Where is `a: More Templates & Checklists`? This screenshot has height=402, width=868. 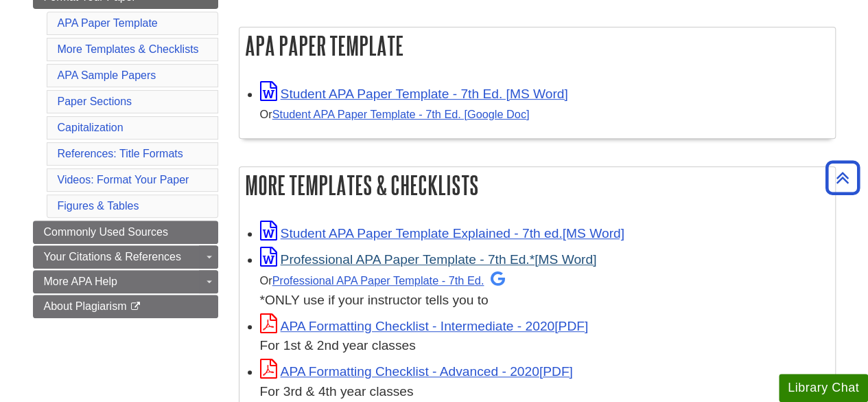 a: More Templates & Checklists is located at coordinates (129, 48).